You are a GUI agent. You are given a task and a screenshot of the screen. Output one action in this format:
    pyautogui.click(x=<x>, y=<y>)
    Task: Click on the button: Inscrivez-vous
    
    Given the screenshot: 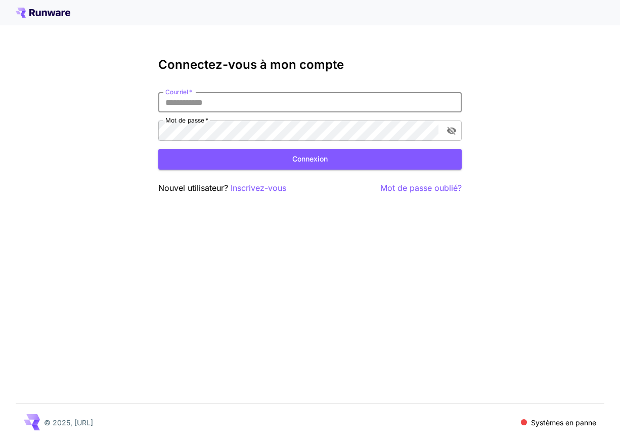 What is the action you would take?
    pyautogui.click(x=259, y=188)
    